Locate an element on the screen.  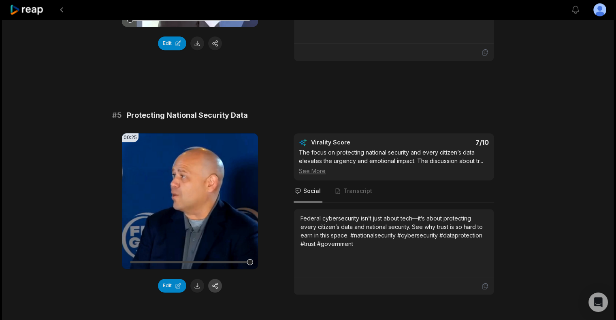
div: See More is located at coordinates (393, 171).